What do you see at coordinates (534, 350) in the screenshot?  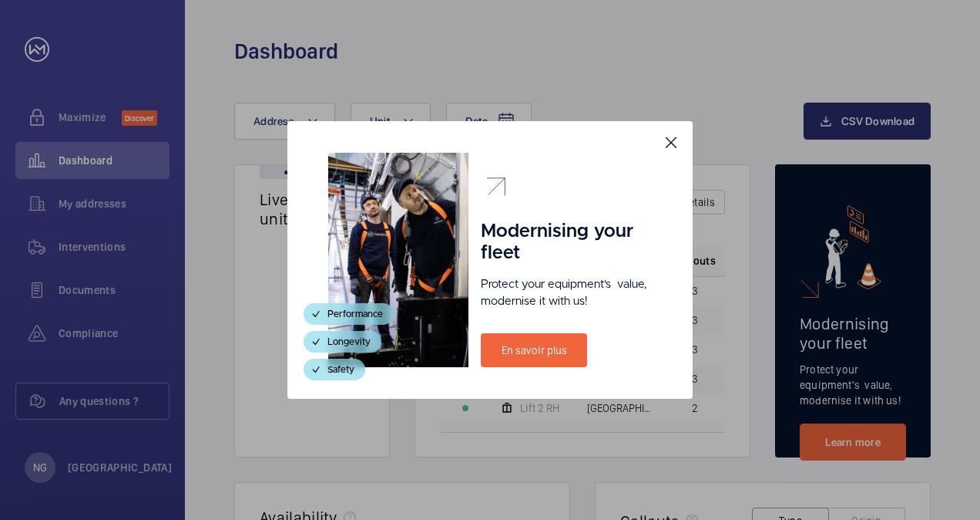 I see `a: En savoir plus` at bounding box center [534, 350].